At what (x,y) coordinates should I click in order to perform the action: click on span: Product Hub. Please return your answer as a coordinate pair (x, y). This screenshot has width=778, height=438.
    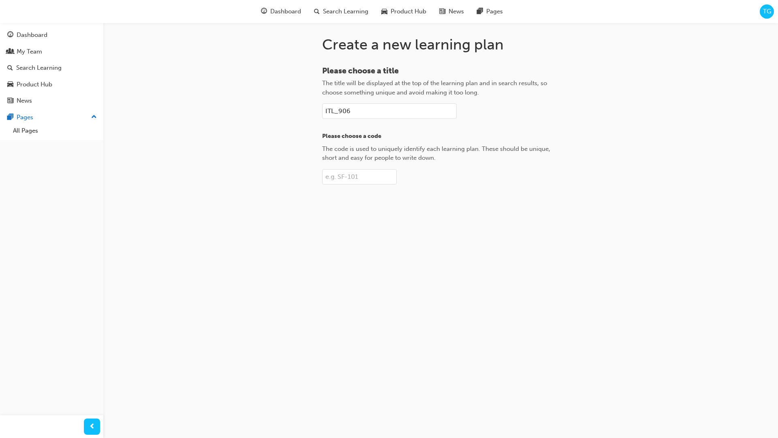
    Looking at the image, I should click on (418, 11).